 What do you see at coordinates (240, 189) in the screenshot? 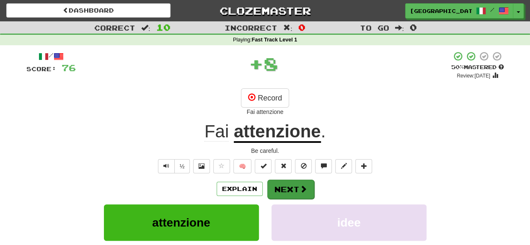
I see `button: Explain` at bounding box center [240, 189].